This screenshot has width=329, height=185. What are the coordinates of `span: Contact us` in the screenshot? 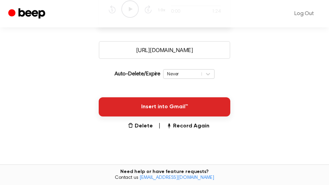 It's located at (164, 178).